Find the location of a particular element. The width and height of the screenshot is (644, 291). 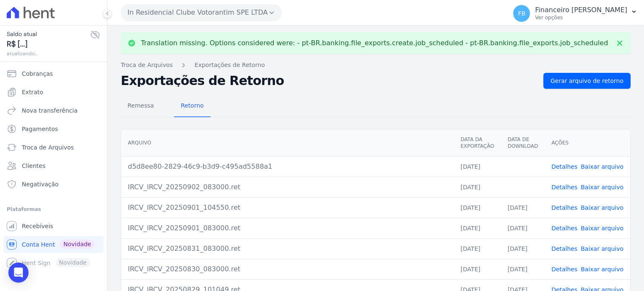

p: Ver opções is located at coordinates (581, 18).